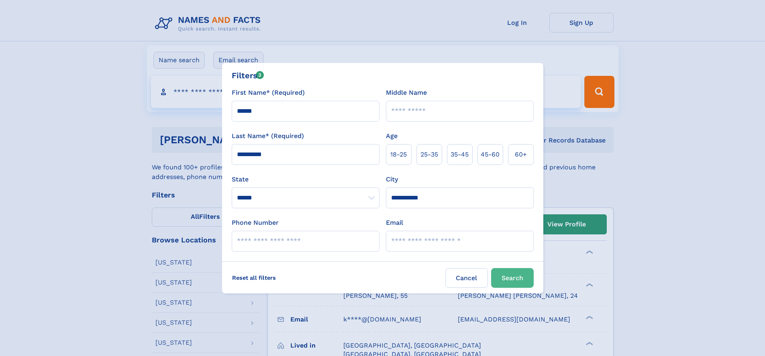 The height and width of the screenshot is (356, 765). Describe the element at coordinates (254, 278) in the screenshot. I see `label: Reset all filters` at that location.